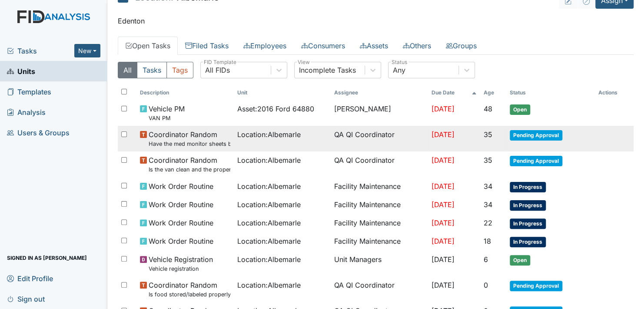 The width and height of the screenshot is (644, 309). Describe the element at coordinates (127, 70) in the screenshot. I see `button: All` at that location.